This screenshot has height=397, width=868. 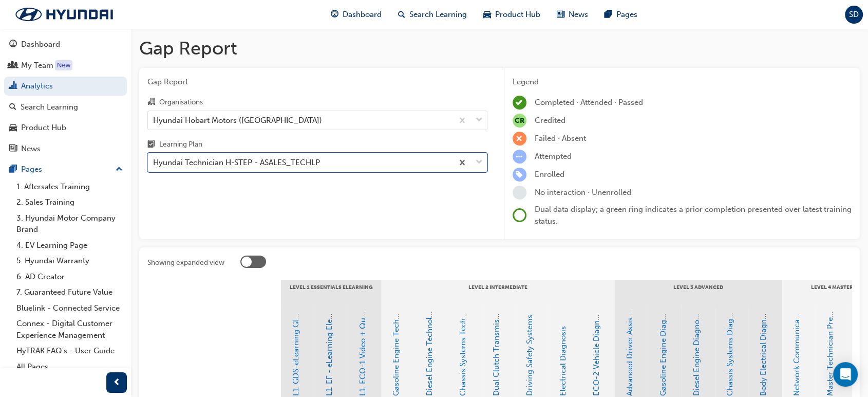 I want to click on button: DashboardMy TeamAnalyticsSearch LearningProduct HubNews, so click(x=65, y=96).